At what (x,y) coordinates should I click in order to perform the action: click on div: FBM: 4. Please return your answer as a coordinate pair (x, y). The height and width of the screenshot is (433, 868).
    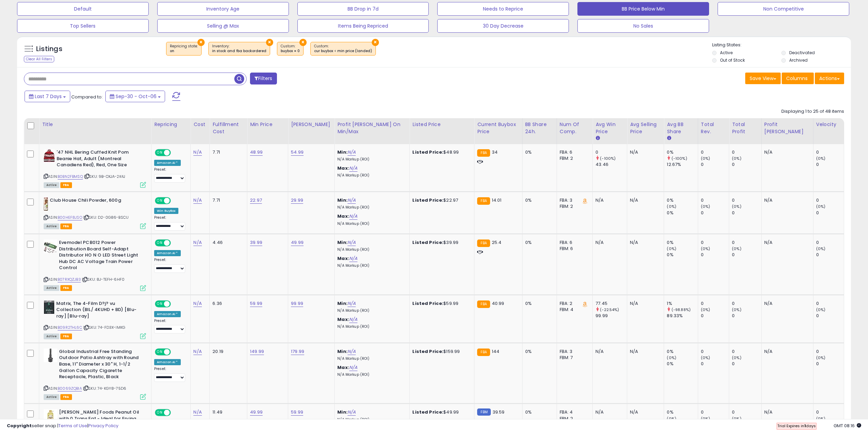
    Looking at the image, I should click on (573, 310).